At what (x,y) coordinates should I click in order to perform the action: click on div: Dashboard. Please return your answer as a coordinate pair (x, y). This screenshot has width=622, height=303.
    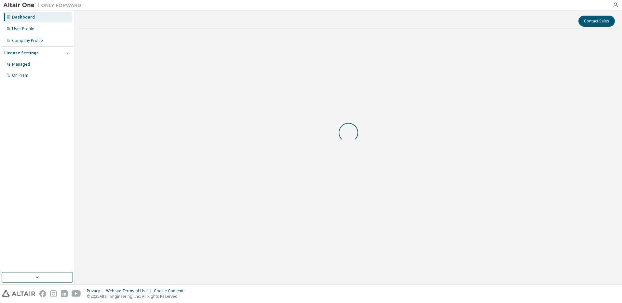
    Looking at the image, I should click on (23, 17).